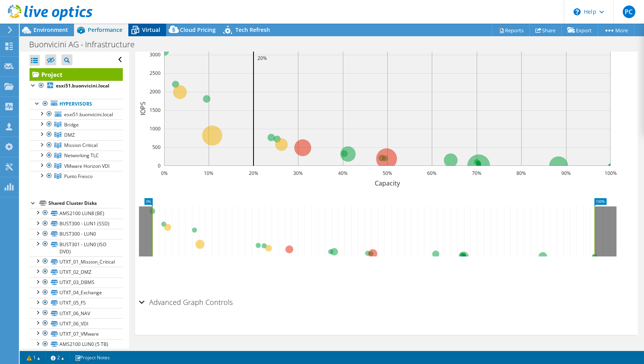  What do you see at coordinates (76, 145) in the screenshot?
I see `a: Mission Critical` at bounding box center [76, 145].